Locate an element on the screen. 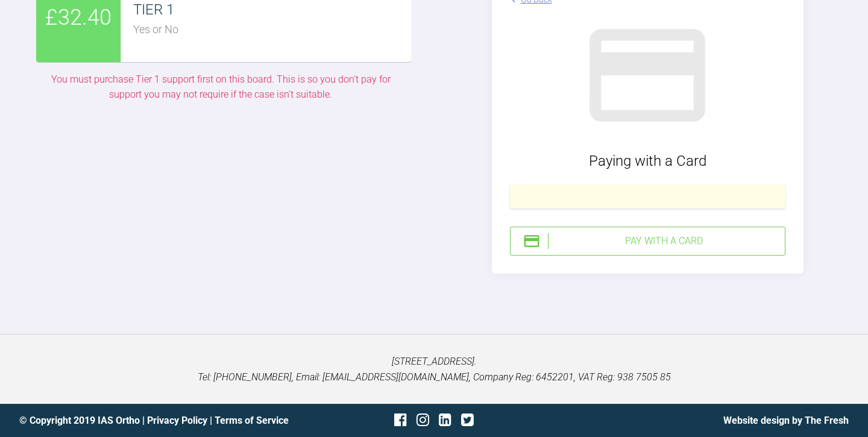 This screenshot has height=437, width=868. div: Pay with a Card is located at coordinates (664, 242).